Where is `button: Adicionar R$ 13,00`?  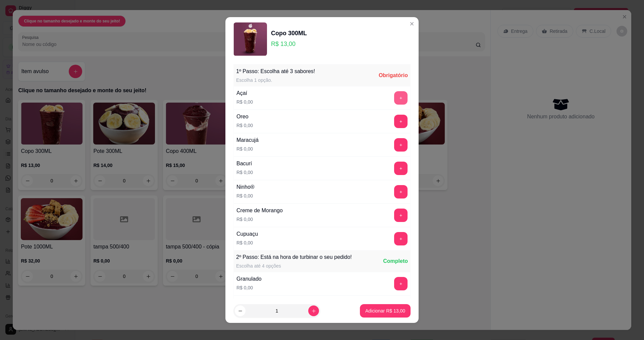 button: Adicionar R$ 13,00 is located at coordinates (385, 311).